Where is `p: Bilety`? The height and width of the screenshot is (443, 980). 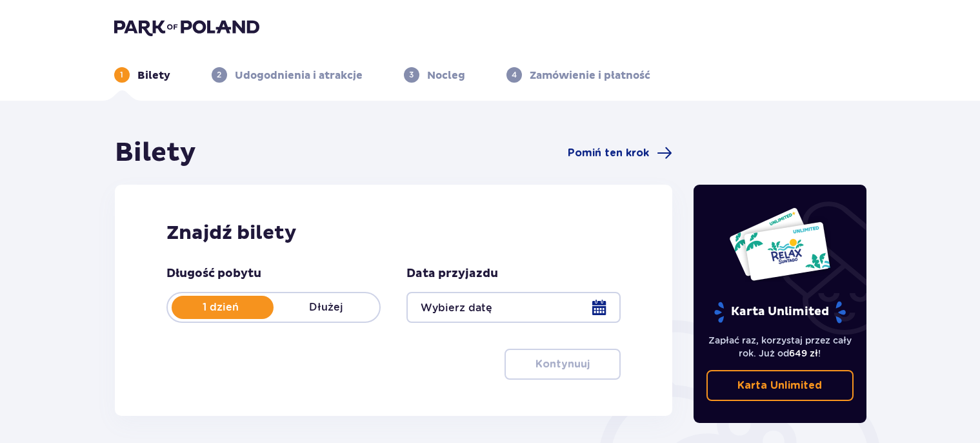
p: Bilety is located at coordinates (154, 75).